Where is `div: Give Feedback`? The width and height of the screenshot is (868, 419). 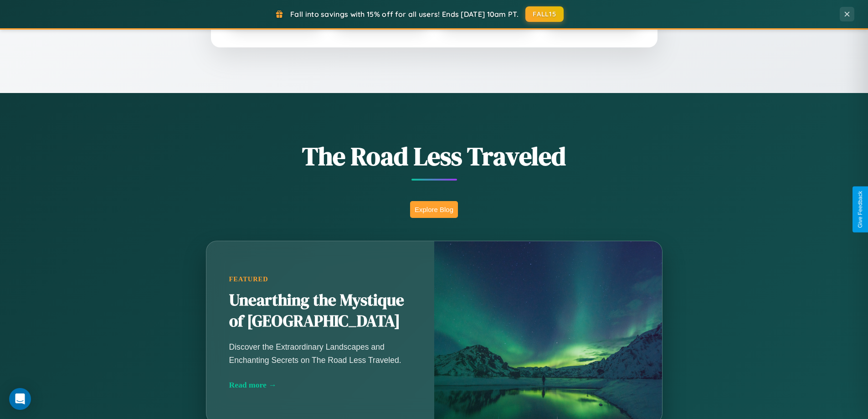
div: Give Feedback is located at coordinates (861, 209).